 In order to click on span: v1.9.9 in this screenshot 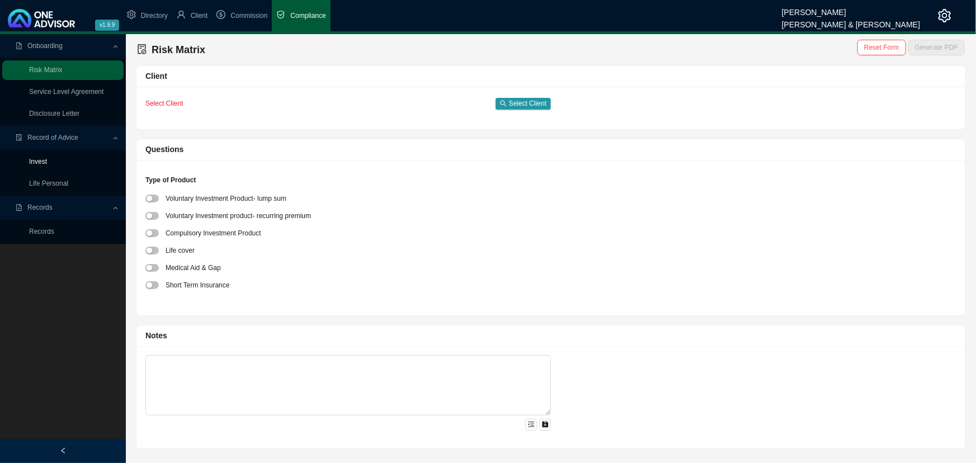, I will do `click(107, 25)`.